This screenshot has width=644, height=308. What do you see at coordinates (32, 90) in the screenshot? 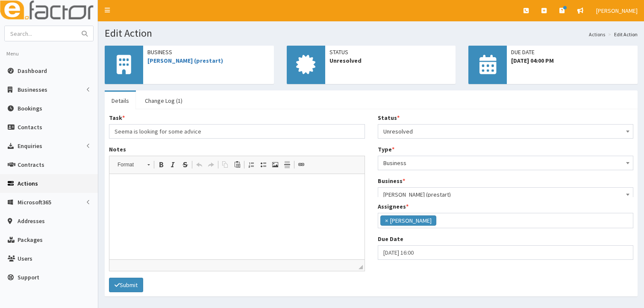
I see `span: Businesses` at bounding box center [32, 90].